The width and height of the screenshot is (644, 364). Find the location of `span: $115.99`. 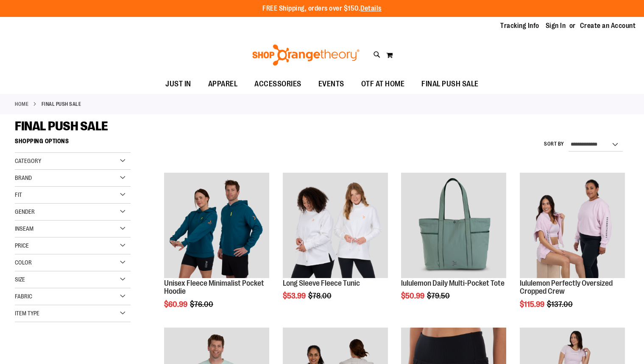

span: $115.99 is located at coordinates (532, 305).